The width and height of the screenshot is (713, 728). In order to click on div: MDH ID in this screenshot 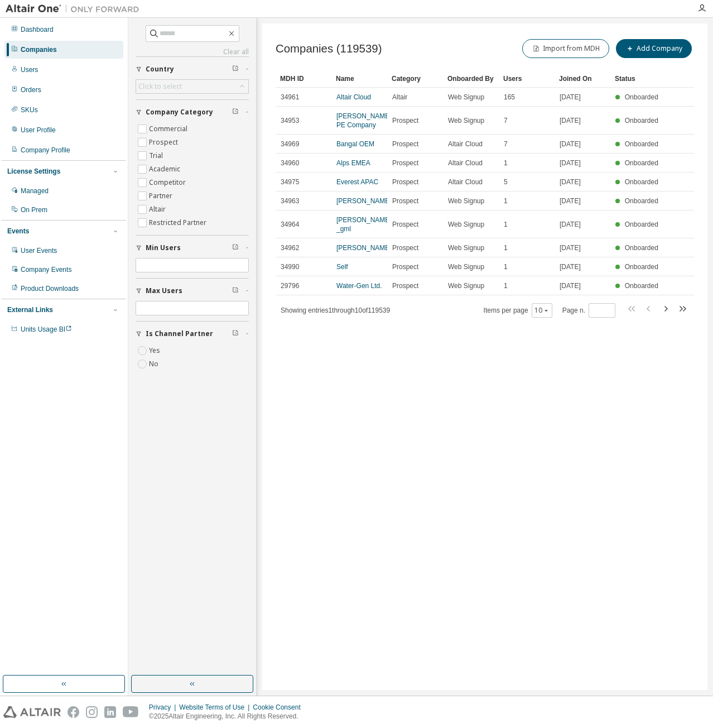, I will do `click(304, 79)`.